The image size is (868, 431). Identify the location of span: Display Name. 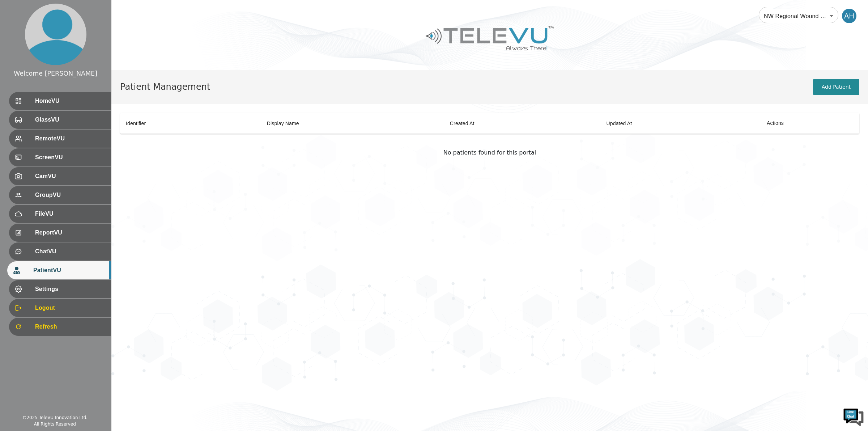
(288, 123).